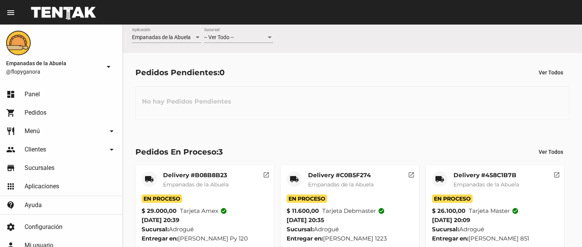  Describe the element at coordinates (11, 186) in the screenshot. I see `mat-icon: apps` at that location.